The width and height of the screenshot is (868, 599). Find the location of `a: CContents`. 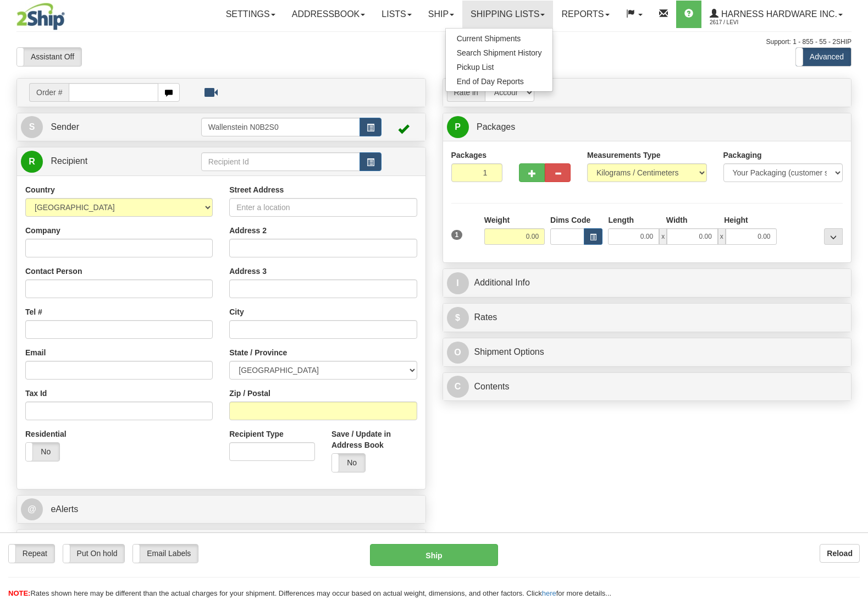

a: CContents is located at coordinates (647, 387).